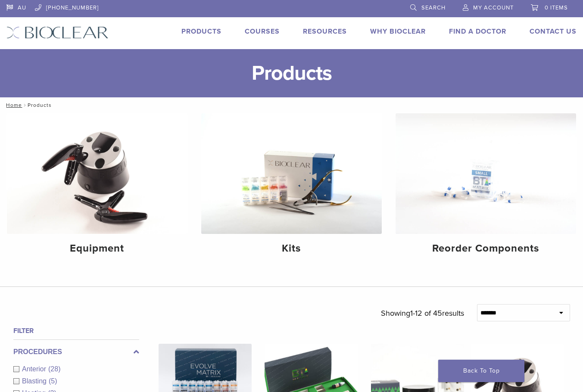 The height and width of the screenshot is (392, 583). What do you see at coordinates (53, 381) in the screenshot?
I see `span: (5)` at bounding box center [53, 381].